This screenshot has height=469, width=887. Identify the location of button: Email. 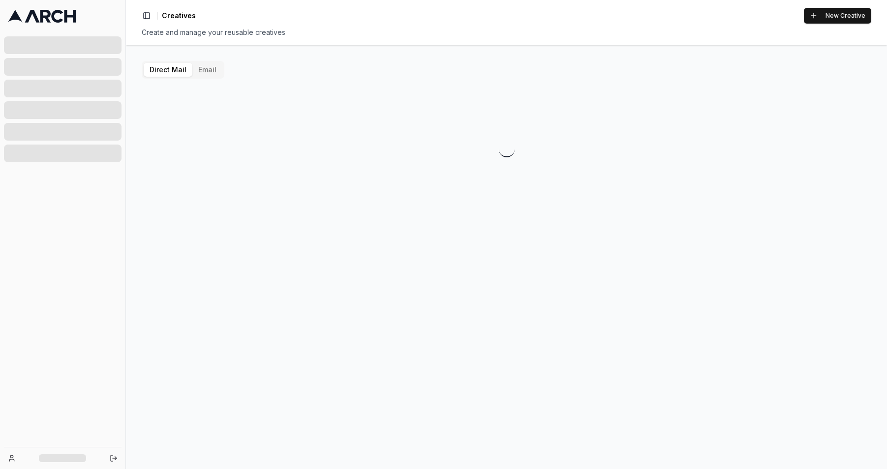
(207, 70).